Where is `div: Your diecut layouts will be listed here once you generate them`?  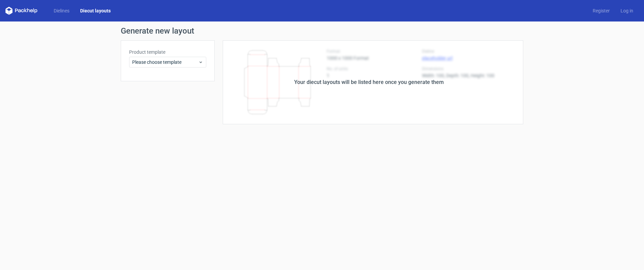 div: Your diecut layouts will be listed here once you generate them is located at coordinates (369, 82).